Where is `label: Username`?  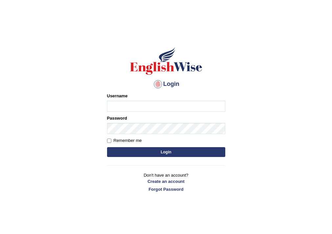
label: Username is located at coordinates (117, 96).